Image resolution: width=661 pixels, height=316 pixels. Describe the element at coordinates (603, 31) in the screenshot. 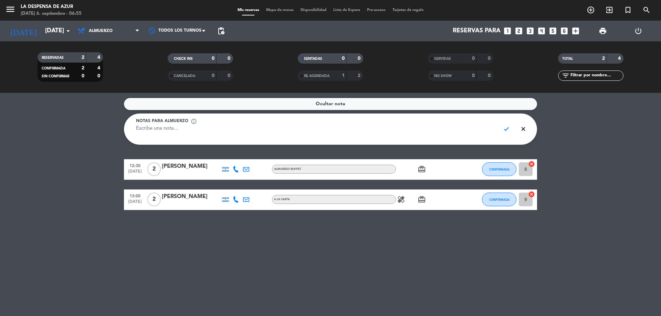

I see `span: print` at that location.